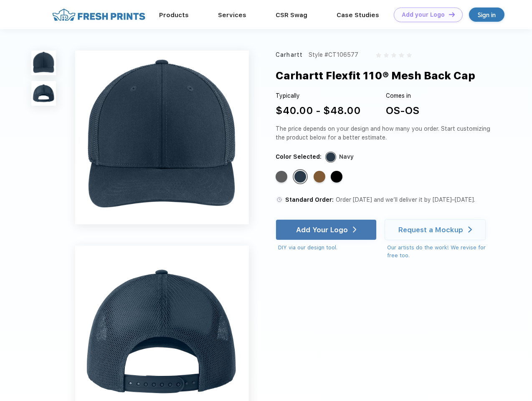 The width and height of the screenshot is (532, 401). What do you see at coordinates (174, 15) in the screenshot?
I see `a: Products` at bounding box center [174, 15].